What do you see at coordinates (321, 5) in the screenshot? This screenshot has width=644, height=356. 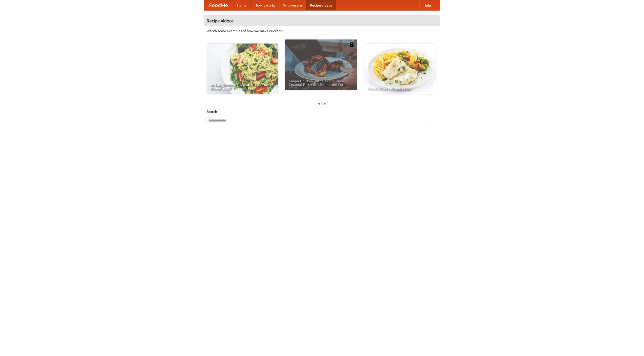 I see `a: Recipe videos` at bounding box center [321, 5].